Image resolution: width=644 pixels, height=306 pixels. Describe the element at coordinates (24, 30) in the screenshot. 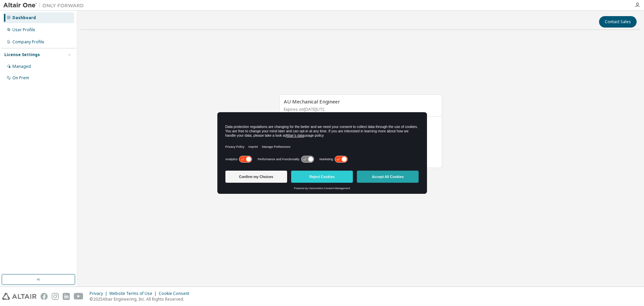

I see `div: User Profile` at that location.